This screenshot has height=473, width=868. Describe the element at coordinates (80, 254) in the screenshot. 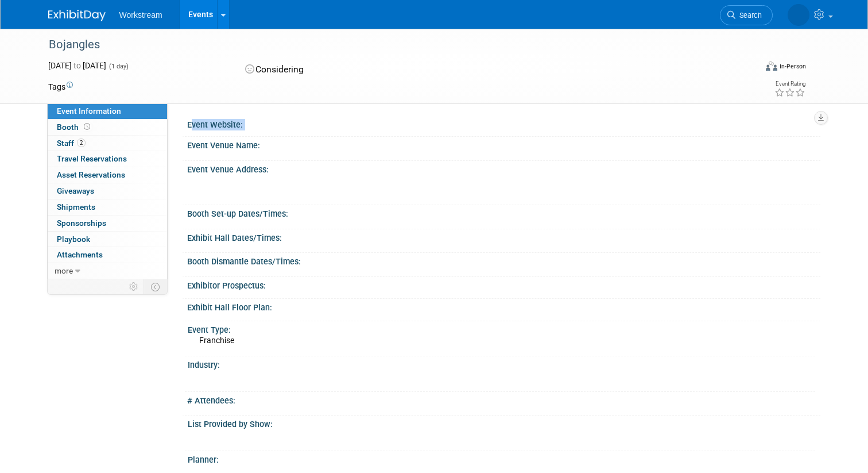

I see `span: Attachments` at that location.